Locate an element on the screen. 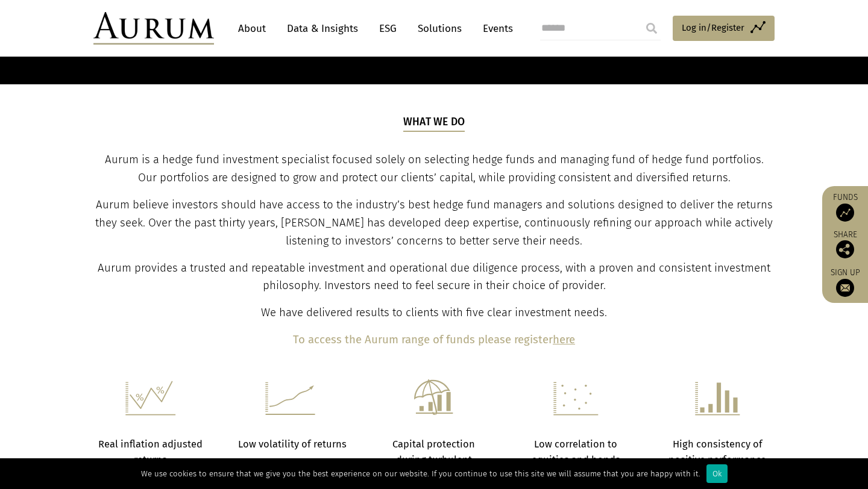 This screenshot has width=868, height=489. img: Access Funds is located at coordinates (845, 212).